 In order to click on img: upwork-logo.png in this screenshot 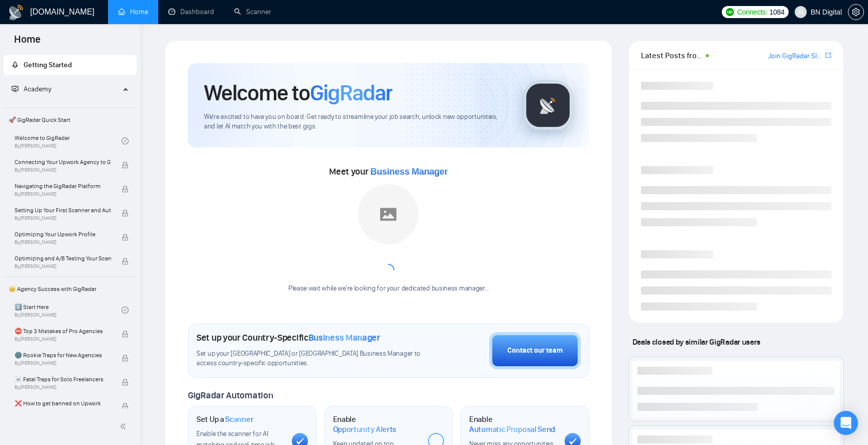, I will do `click(730, 12)`.